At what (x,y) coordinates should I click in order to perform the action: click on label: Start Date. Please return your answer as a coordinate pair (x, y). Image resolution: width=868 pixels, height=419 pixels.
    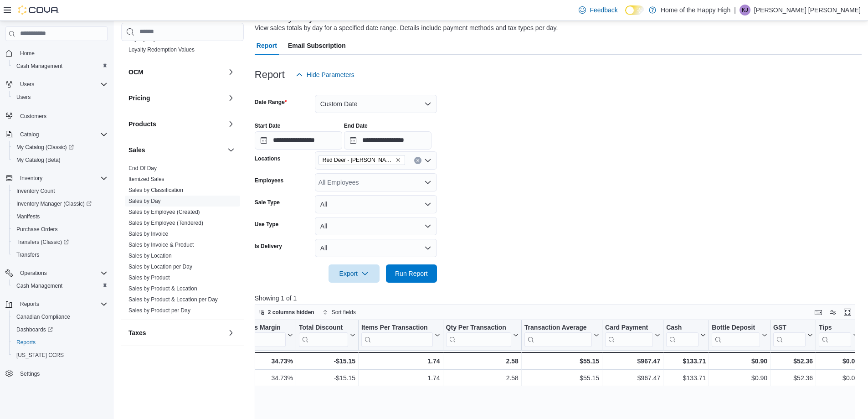
    Looking at the image, I should click on (267, 126).